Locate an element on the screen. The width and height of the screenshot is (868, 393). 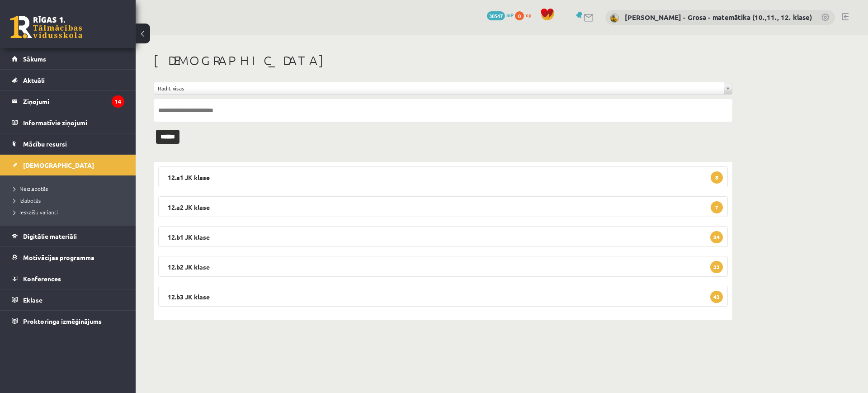
a: Ziņojumi14 is located at coordinates (68, 101).